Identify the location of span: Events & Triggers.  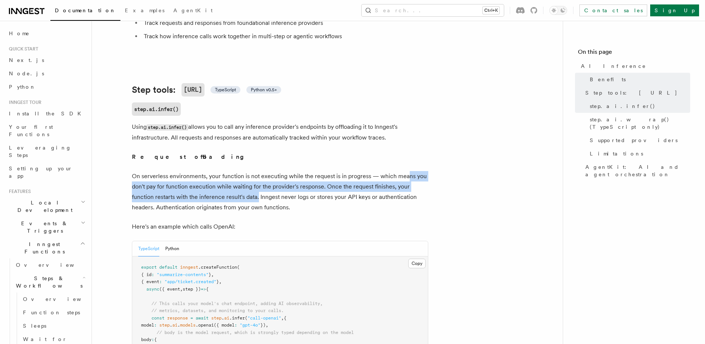
(43, 227).